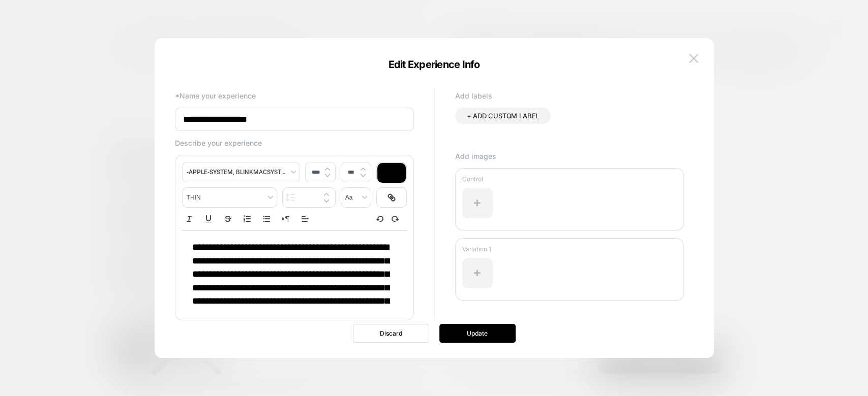 This screenshot has height=396, width=868. What do you see at coordinates (503, 116) in the screenshot?
I see `span: + ADD CUSTOM LABEL` at bounding box center [503, 116].